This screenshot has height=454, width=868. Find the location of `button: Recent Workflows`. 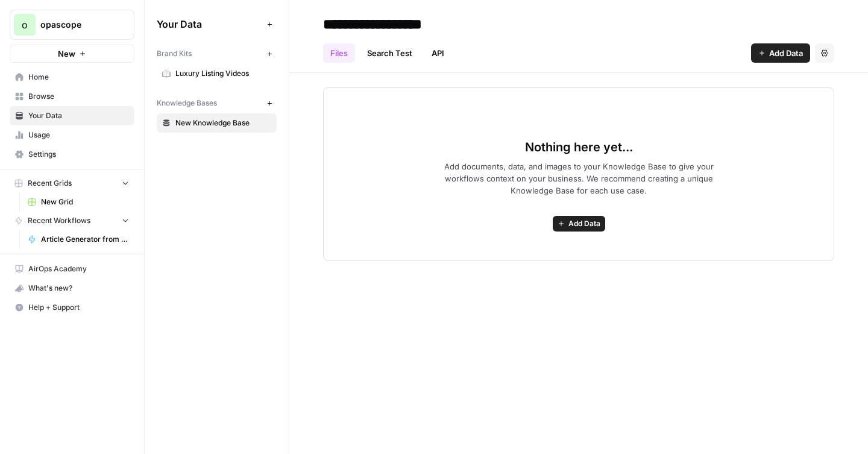

button: Recent Workflows is located at coordinates (72, 221).